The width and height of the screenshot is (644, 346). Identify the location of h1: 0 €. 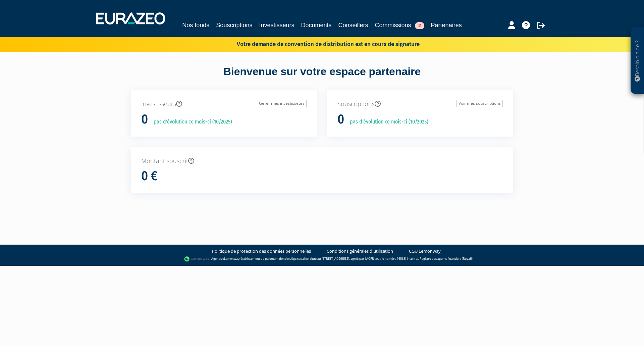
(150, 176).